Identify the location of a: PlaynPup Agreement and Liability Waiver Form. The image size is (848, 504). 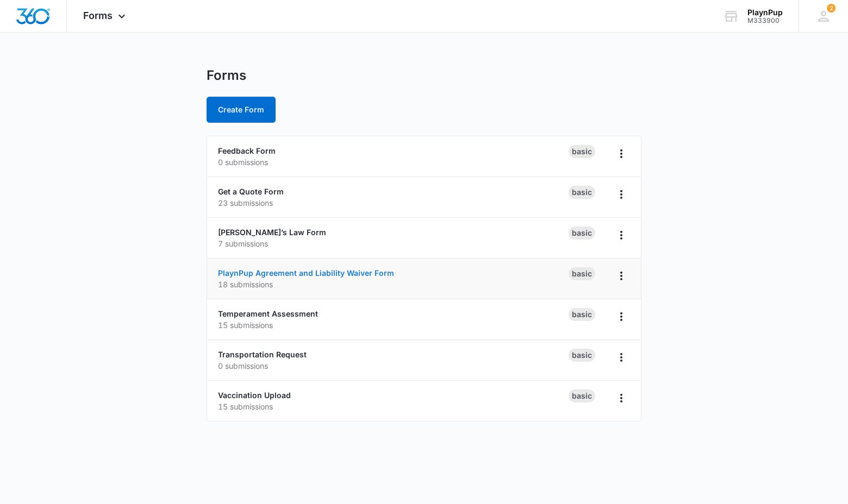
(306, 273).